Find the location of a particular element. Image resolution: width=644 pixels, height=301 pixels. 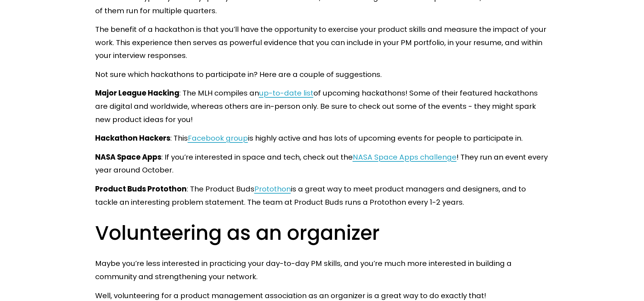

p: Maybe you’re less interested in practicing your day-to-day PM skills, and you’re much more intere... is located at coordinates (322, 270).